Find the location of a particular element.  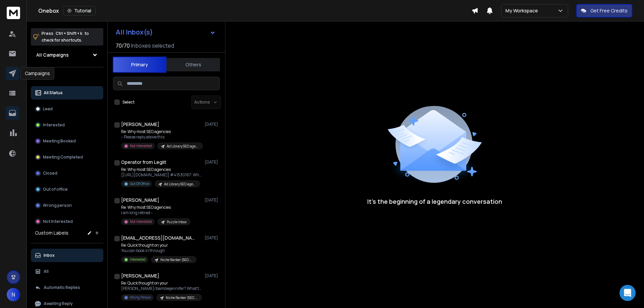

span: N is located at coordinates (14, 295).